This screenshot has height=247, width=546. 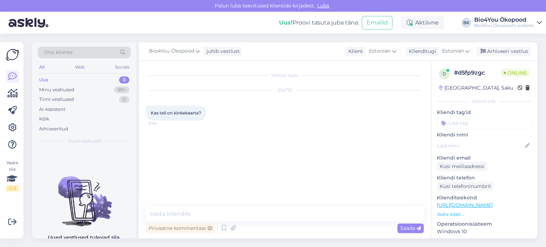 What do you see at coordinates (285, 75) in the screenshot?
I see `div: Vestlus algas` at bounding box center [285, 75].